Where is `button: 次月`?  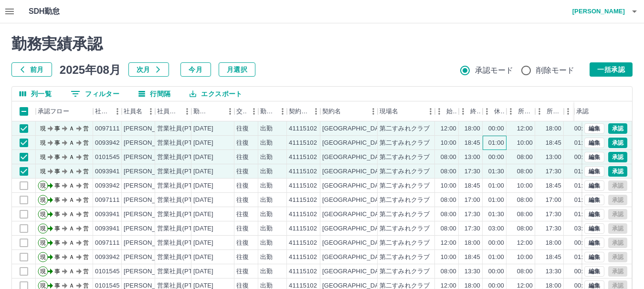
button: 次月 is located at coordinates (148, 70).